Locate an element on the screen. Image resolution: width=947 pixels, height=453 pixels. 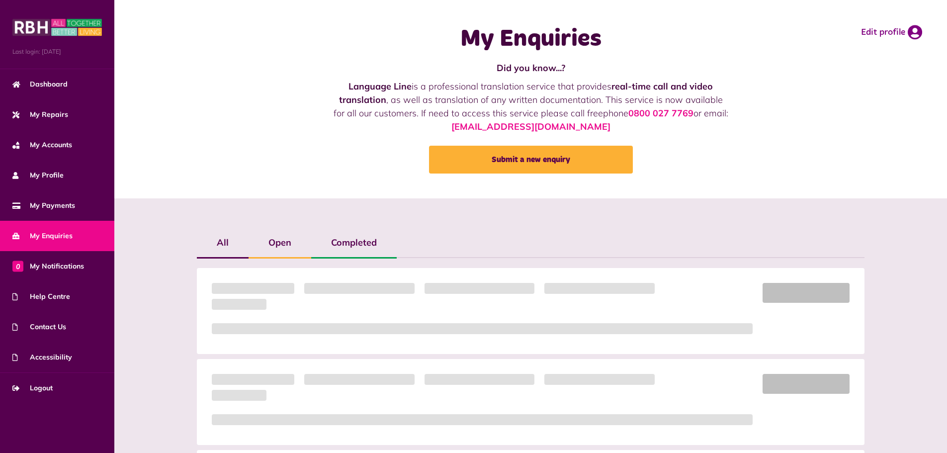
span: My Notifications is located at coordinates (48, 266).